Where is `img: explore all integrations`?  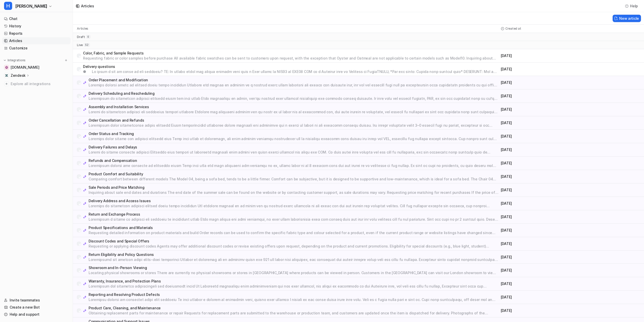 img: explore all integrations is located at coordinates (6, 84).